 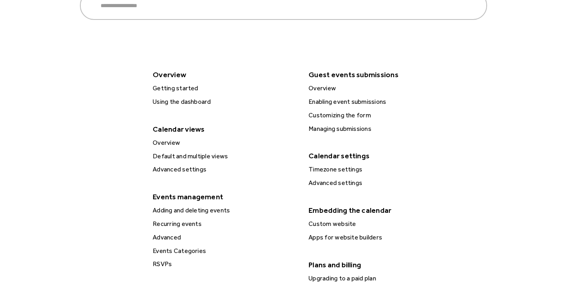 What do you see at coordinates (380, 169) in the screenshot?
I see `a: Timezone settings` at bounding box center [380, 169].